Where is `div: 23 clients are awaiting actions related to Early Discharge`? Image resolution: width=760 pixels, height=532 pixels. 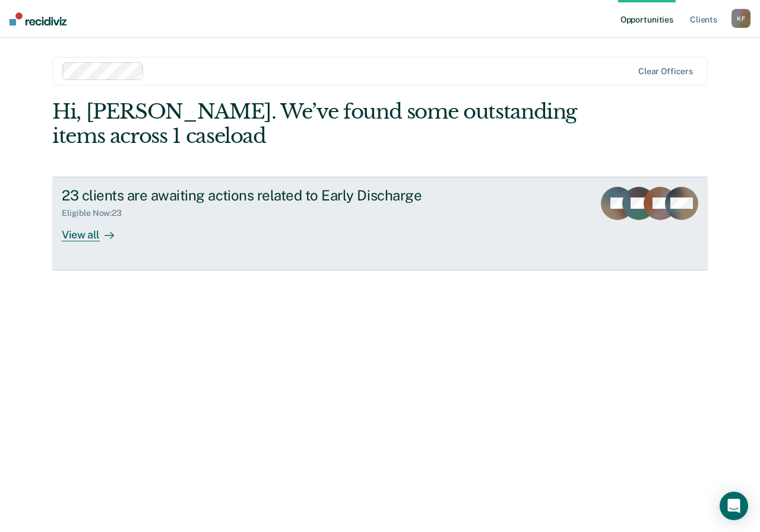
div: 23 clients are awaiting actions related to Early Discharge is located at coordinates (270, 195).